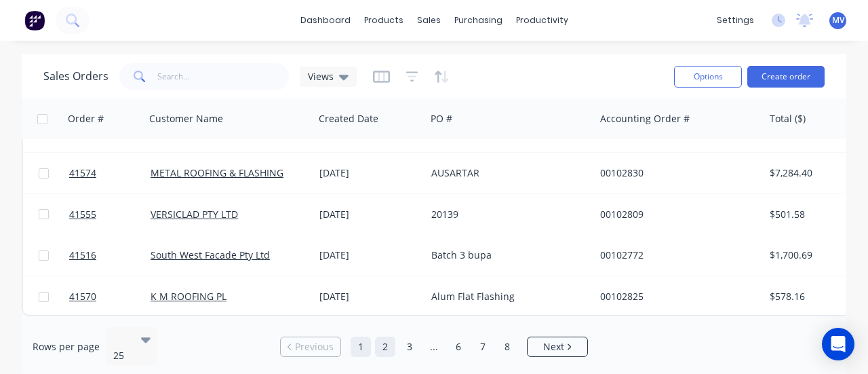 This screenshot has height=374, width=868. I want to click on a: South West Facade Pty Ltd, so click(210, 254).